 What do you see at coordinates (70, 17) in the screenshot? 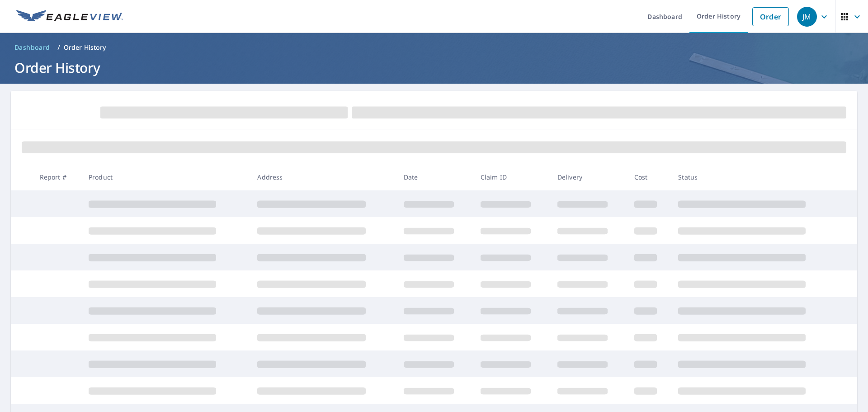
I see `img: EV Logo` at bounding box center [70, 17].